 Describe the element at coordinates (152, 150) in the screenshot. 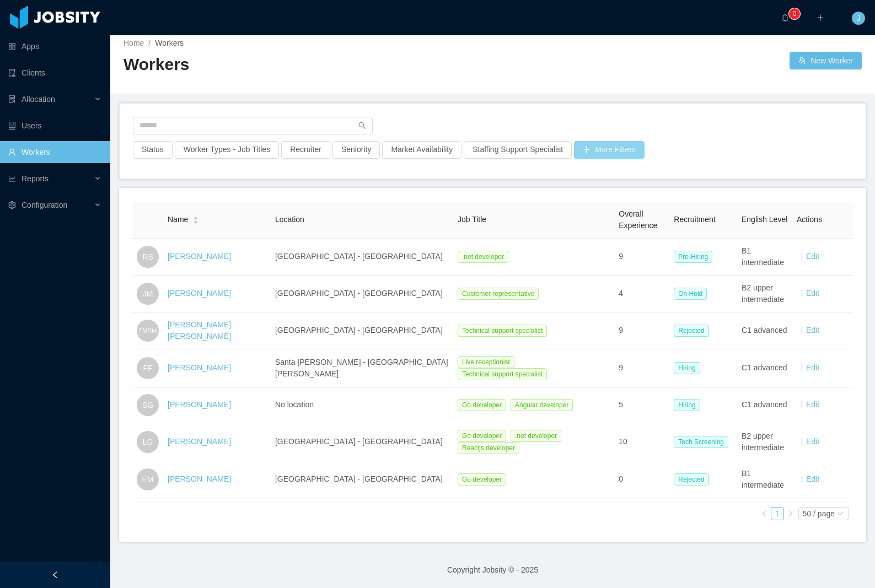

I see `button: Status` at that location.